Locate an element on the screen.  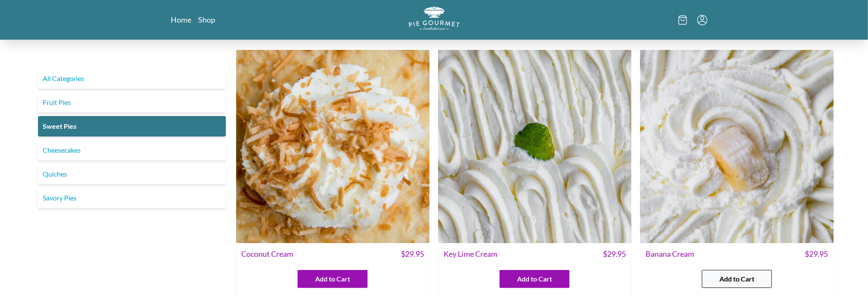
img: Key Lime Cream is located at coordinates (534, 147).